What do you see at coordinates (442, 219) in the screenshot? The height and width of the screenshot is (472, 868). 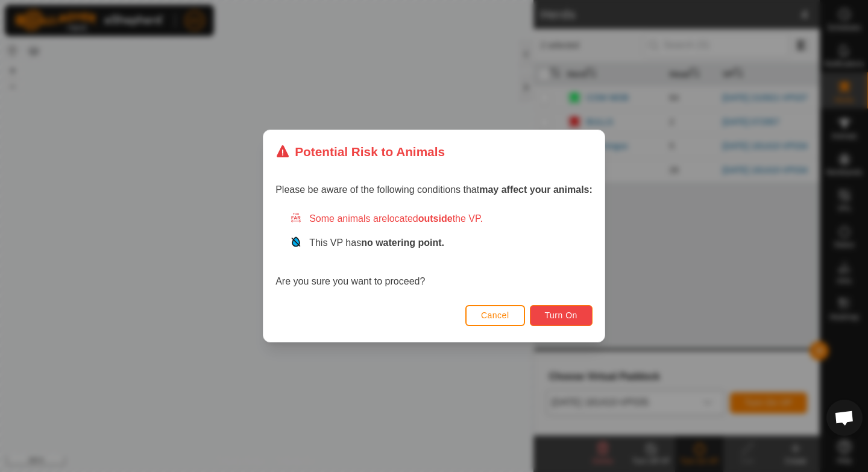 I see `div: Some animals are` at bounding box center [442, 219].